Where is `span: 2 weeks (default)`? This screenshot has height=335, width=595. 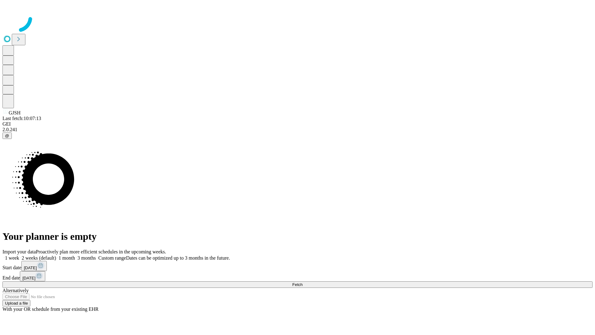 span: 2 weeks (default) is located at coordinates (39, 257).